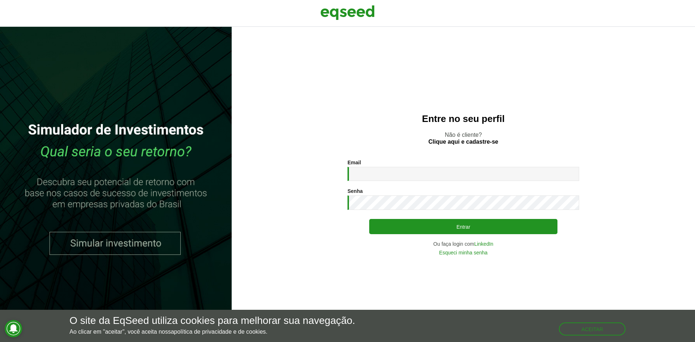 The height and width of the screenshot is (342, 695). What do you see at coordinates (355, 191) in the screenshot?
I see `label: Senha` at bounding box center [355, 191].